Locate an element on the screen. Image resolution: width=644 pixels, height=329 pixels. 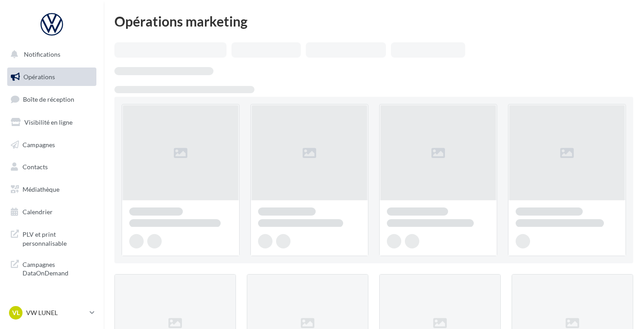
a: Opérations is located at coordinates (52, 77).